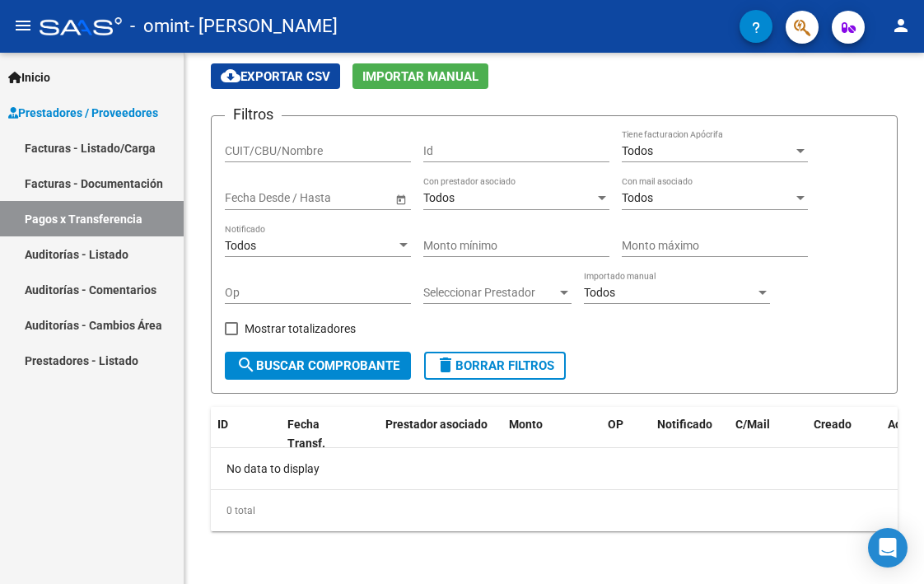  Describe the element at coordinates (275, 76) in the screenshot. I see `button: Exportar CSV` at that location.